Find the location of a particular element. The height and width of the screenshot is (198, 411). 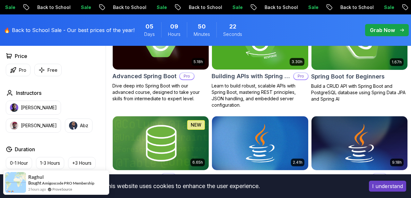

h2: Advanced Spring Boot is located at coordinates (144, 76).